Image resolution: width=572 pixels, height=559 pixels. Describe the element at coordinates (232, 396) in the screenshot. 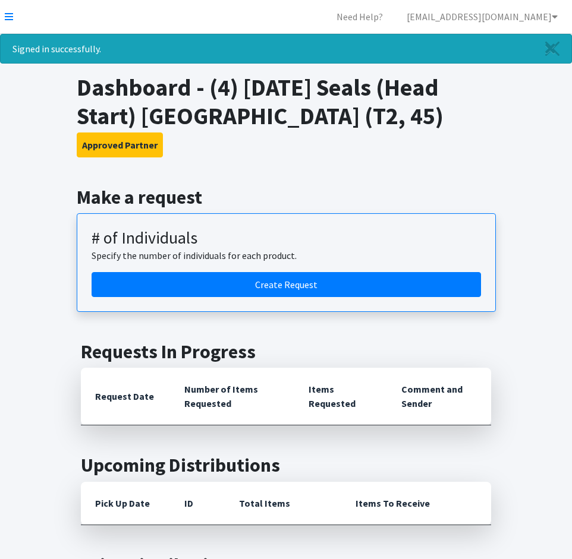

I see `th: Number of Items Requested` at that location.